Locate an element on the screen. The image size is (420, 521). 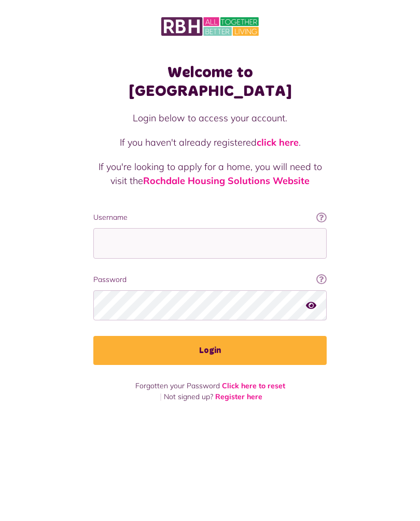
a: Click here to reset is located at coordinates (253, 385).